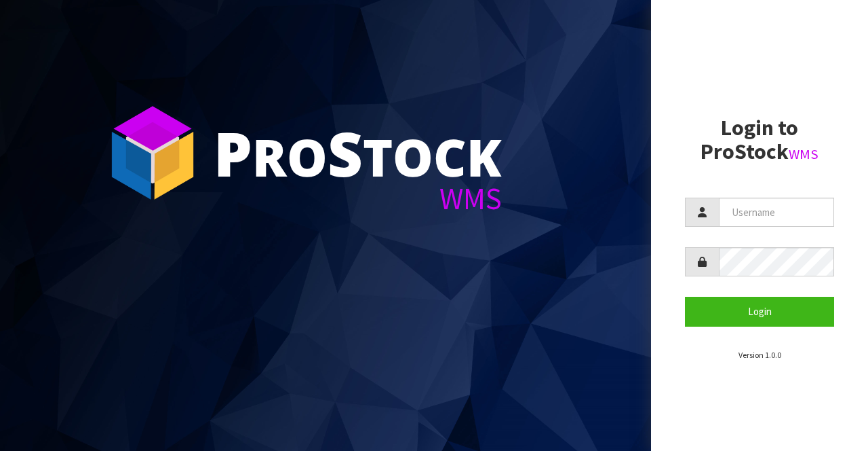 The width and height of the screenshot is (868, 451). What do you see at coordinates (357, 153) in the screenshot?
I see `div: ro tock` at bounding box center [357, 153].